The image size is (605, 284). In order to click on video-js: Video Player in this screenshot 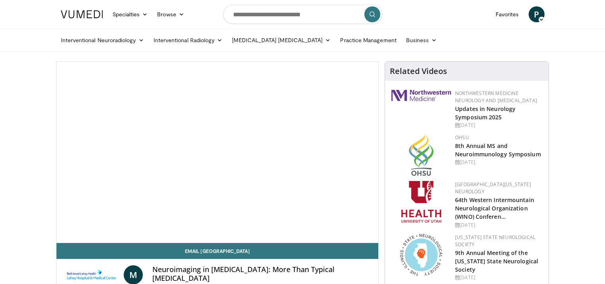, I will do `click(218, 152)`.